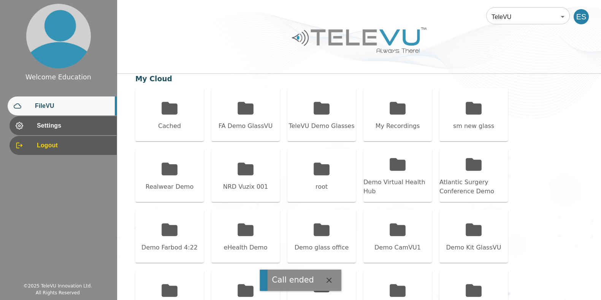 The width and height of the screenshot is (601, 300). Describe the element at coordinates (63, 145) in the screenshot. I see `div: Logout` at that location.